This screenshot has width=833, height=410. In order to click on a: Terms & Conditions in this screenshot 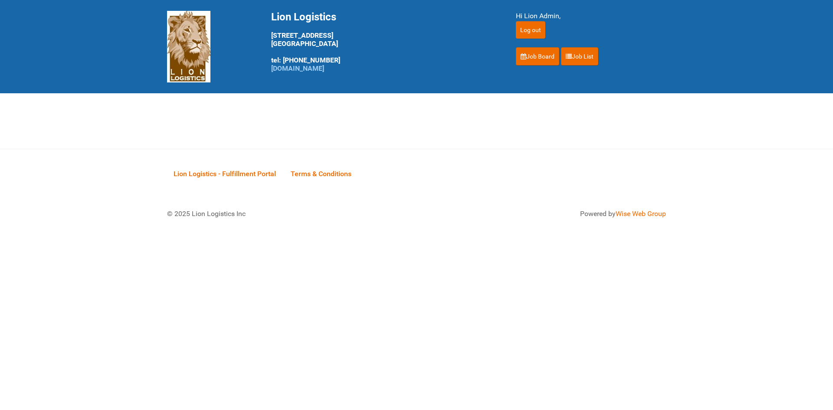, I will do `click(321, 174)`.